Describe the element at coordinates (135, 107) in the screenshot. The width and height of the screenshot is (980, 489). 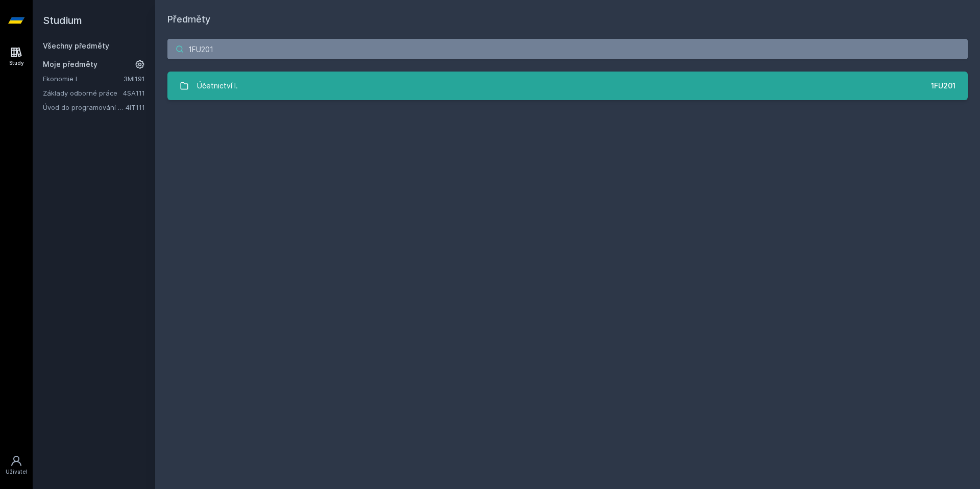
I see `a: 4IT111` at that location.